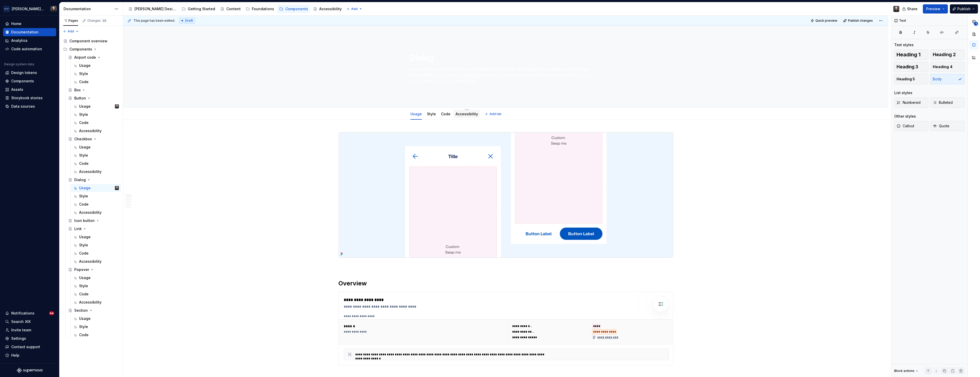 The width and height of the screenshot is (980, 377). What do you see at coordinates (30, 98) in the screenshot?
I see `a: Storybook stories` at bounding box center [30, 98].